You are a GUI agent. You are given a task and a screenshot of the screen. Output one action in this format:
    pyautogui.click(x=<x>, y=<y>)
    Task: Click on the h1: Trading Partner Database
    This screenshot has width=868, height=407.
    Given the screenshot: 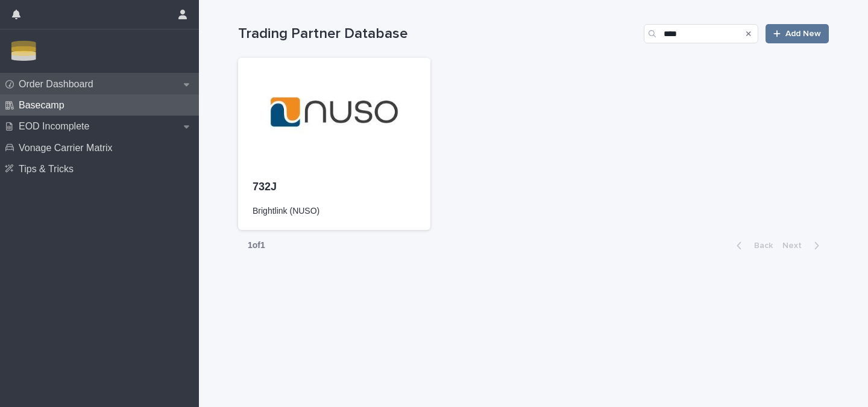 What is the action you would take?
    pyautogui.click(x=438, y=33)
    